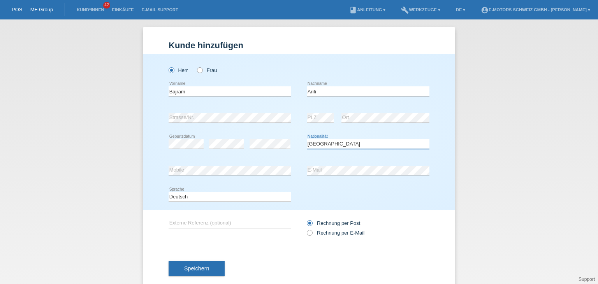 Image resolution: width=598 pixels, height=284 pixels. Describe the element at coordinates (32, 9) in the screenshot. I see `a: POS — MF Group` at that location.